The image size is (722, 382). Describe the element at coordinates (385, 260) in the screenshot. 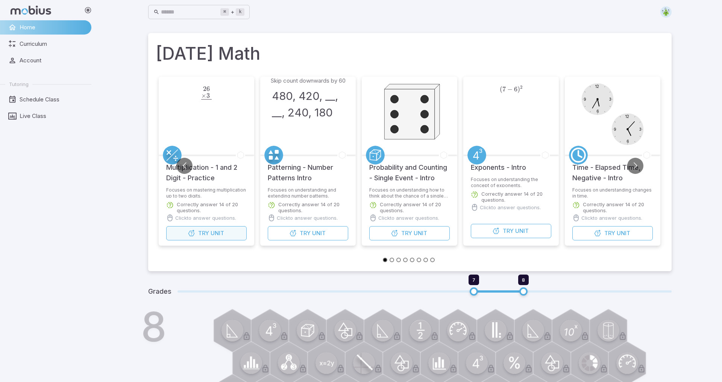

I see `button: Go to slide 1` at that location.